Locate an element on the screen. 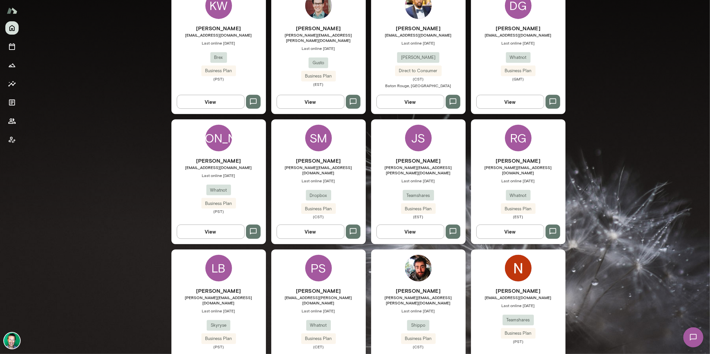 The width and height of the screenshot is (710, 354). img: Niles Mcgiver is located at coordinates (518, 268).